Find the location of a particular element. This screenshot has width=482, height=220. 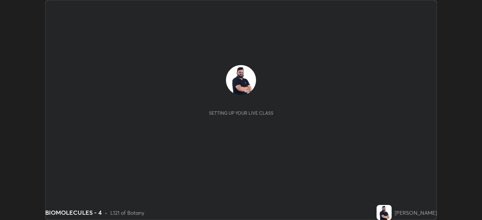

div: BIOMOLECULES - 4 is located at coordinates (73, 213).